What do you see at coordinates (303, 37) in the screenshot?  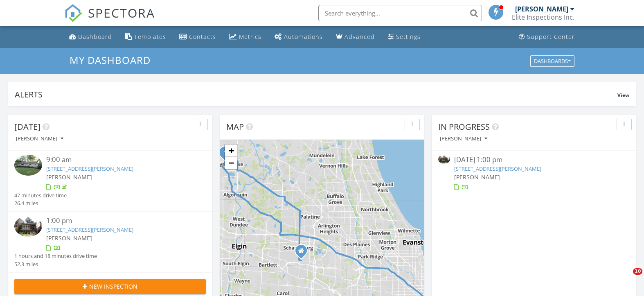 I see `div: Automations` at bounding box center [303, 37].